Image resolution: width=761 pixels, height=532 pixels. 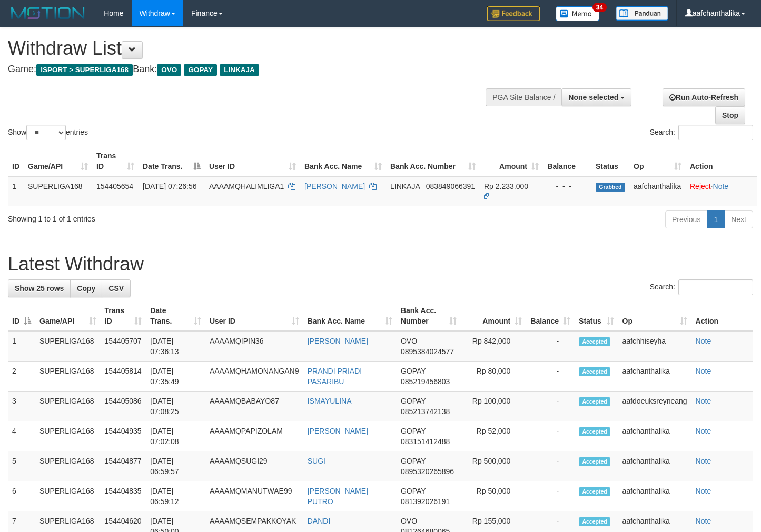 I want to click on a: Show 25 rows, so click(x=39, y=288).